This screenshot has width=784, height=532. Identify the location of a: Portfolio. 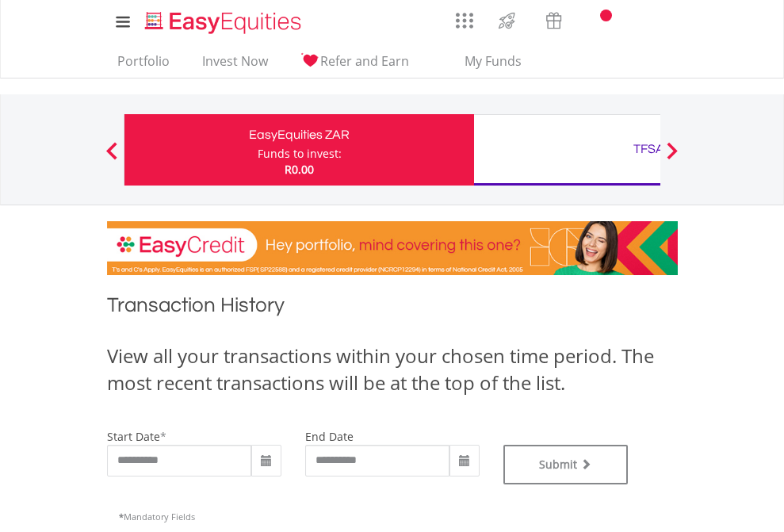
(144, 65).